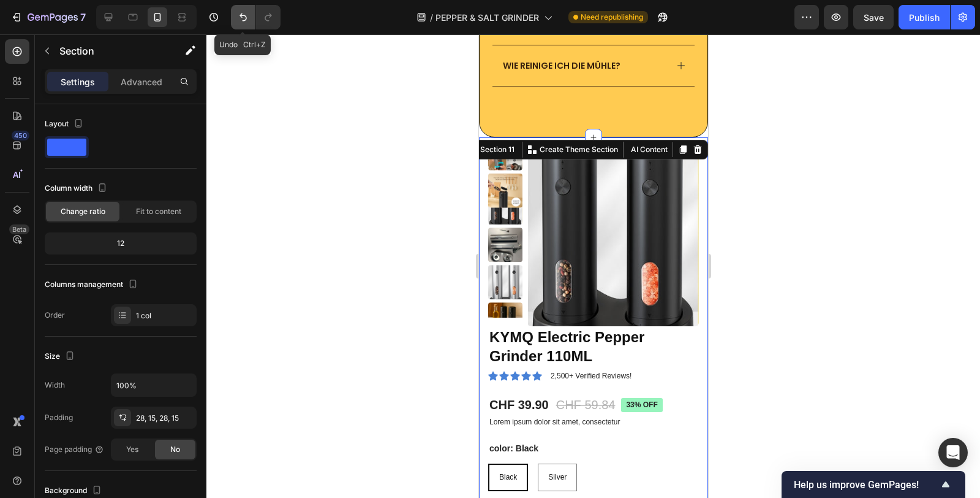  I want to click on div: Order, so click(55, 315).